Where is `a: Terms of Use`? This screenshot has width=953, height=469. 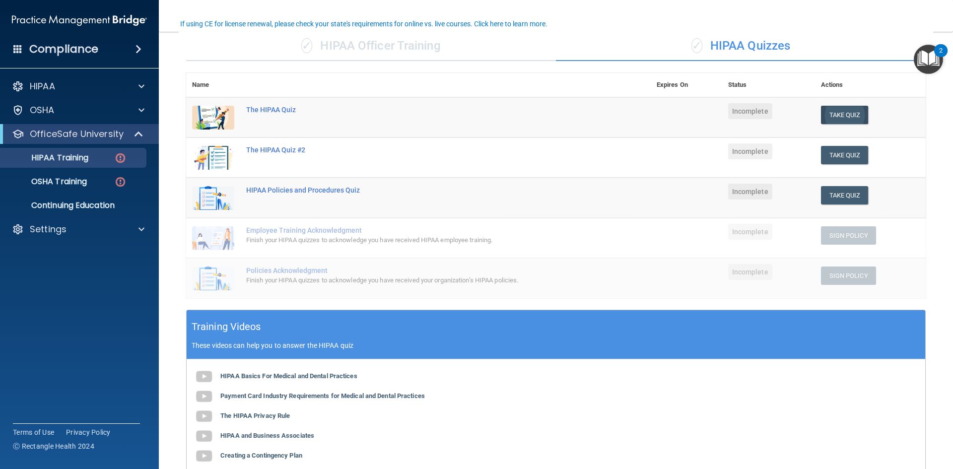
a: Terms of Use is located at coordinates (33, 432).